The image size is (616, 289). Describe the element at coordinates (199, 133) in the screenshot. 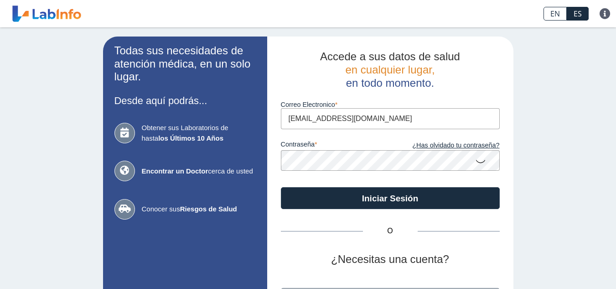

I see `span: Obtener sus Laboratorios de hasta` at that location.